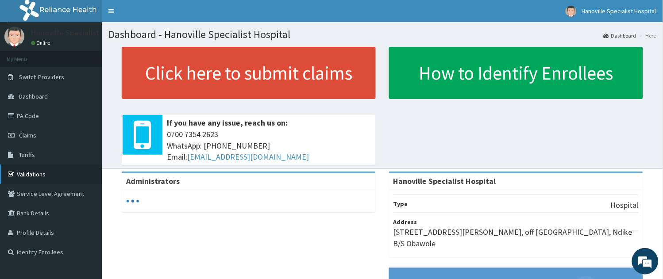 The width and height of the screenshot is (663, 279). I want to click on h1: Dashboard - Hanoville Specialist Hospital, so click(382, 34).